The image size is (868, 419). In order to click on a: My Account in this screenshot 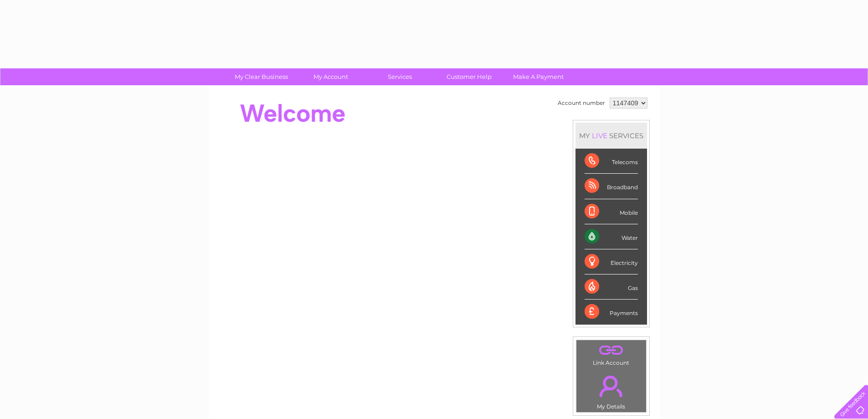, I will do `click(331, 77)`.